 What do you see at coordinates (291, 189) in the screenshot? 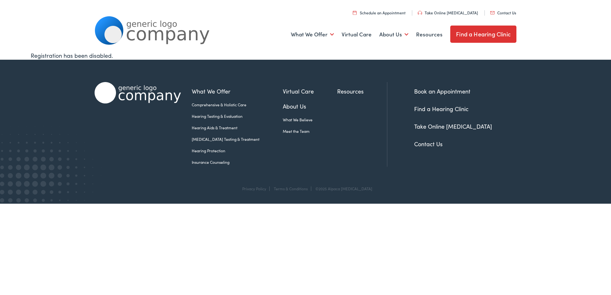
I see `a: Terms & Conditions` at bounding box center [291, 189].